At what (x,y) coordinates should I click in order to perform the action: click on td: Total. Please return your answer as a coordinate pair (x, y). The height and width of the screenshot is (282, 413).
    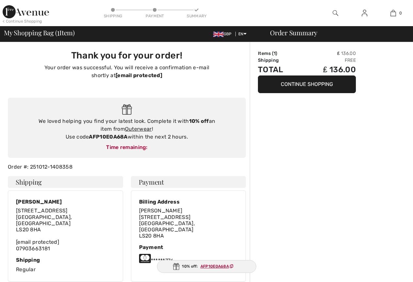
    Looking at the image, I should click on (279, 69).